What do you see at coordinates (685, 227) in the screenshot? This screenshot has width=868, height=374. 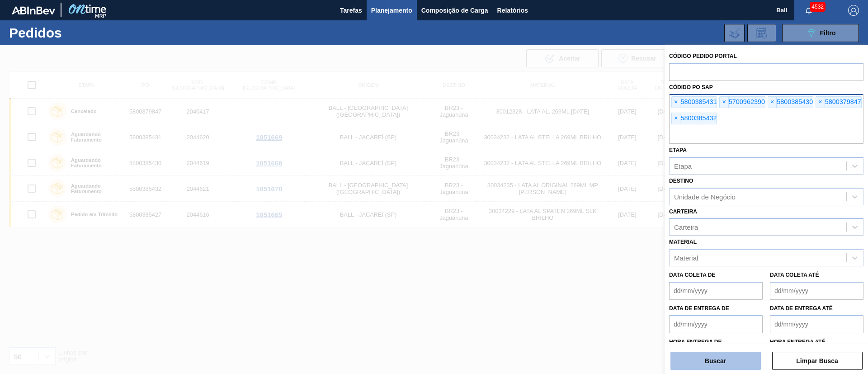 I see `div: Carteira` at bounding box center [685, 227].